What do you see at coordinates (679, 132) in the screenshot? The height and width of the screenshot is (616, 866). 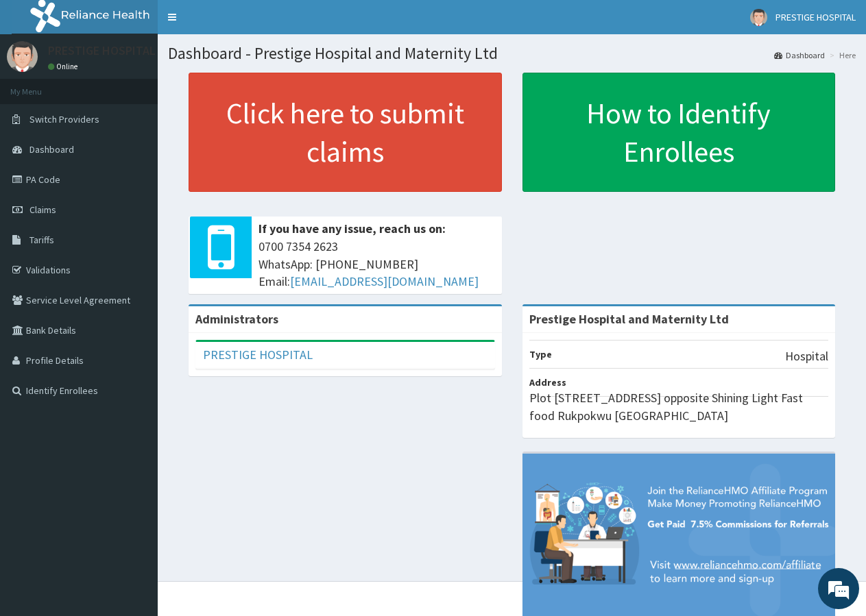 I see `a: How to Identify Enrollees` at bounding box center [679, 132].